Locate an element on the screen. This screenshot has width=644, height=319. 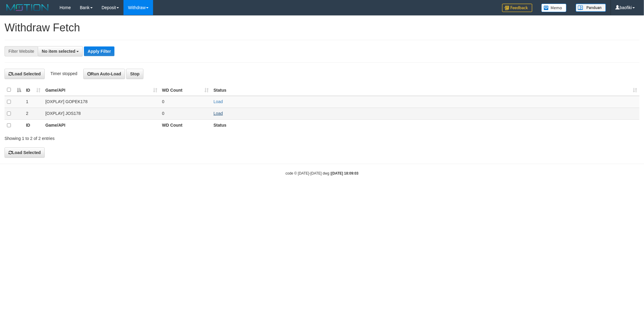
img: Button%20Memo.svg is located at coordinates (554, 8).